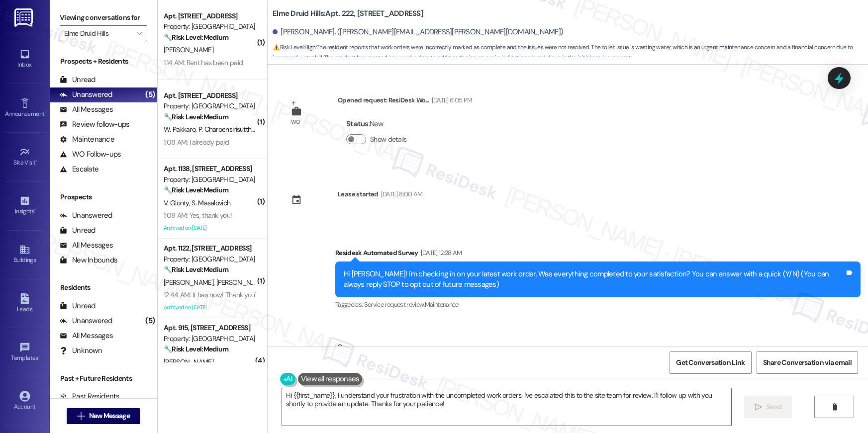  I want to click on button: New Message, so click(103, 416).